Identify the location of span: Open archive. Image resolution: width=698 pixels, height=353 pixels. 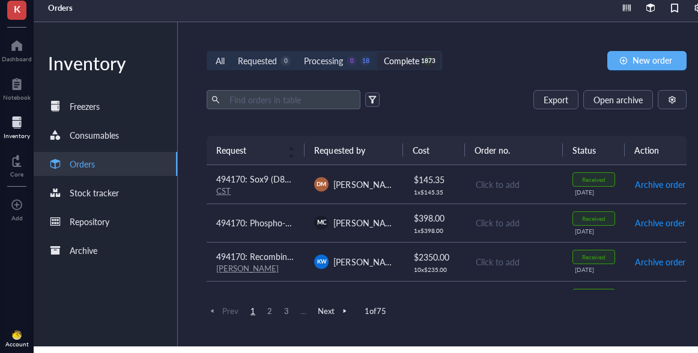
(618, 100).